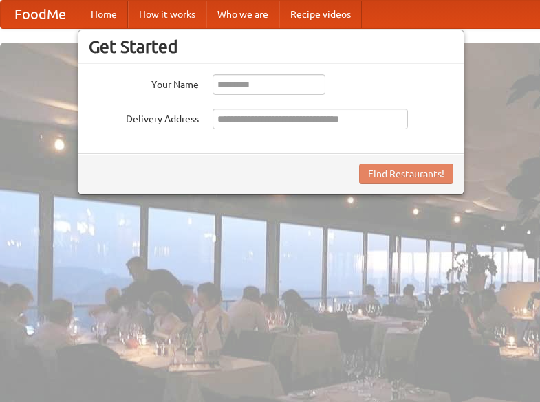 Image resolution: width=540 pixels, height=402 pixels. Describe the element at coordinates (243, 14) in the screenshot. I see `a: Who we are` at that location.